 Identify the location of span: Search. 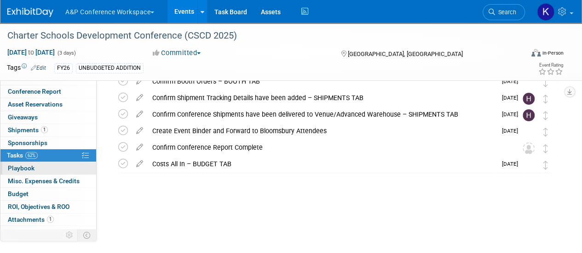
(506, 12).